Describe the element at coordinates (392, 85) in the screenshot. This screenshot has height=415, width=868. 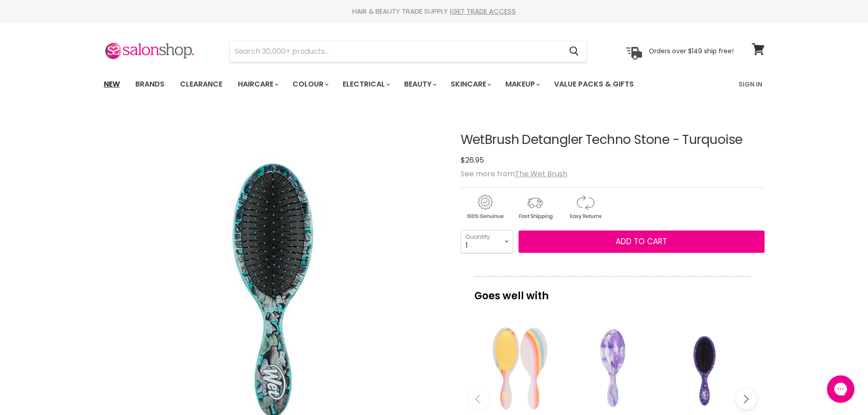
I see `ul: Main menu` at that location.